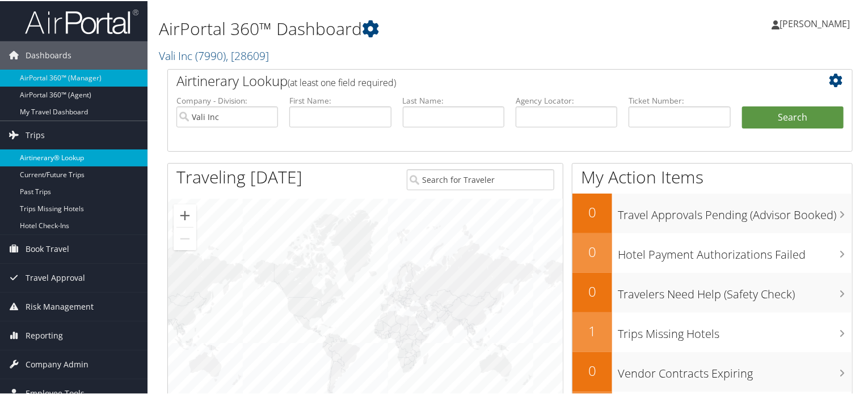 This screenshot has height=394, width=868. What do you see at coordinates (340, 100) in the screenshot?
I see `label: First Name:` at bounding box center [340, 100].